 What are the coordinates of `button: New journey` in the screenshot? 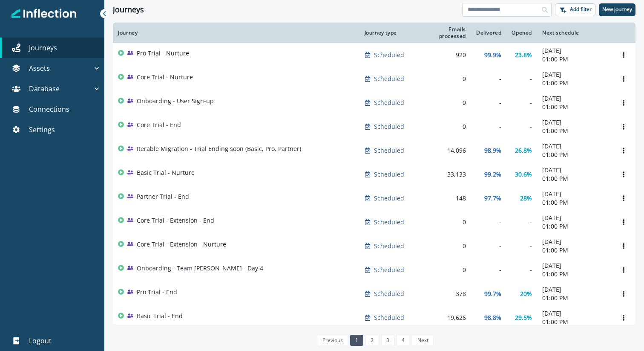 It's located at (618, 10).